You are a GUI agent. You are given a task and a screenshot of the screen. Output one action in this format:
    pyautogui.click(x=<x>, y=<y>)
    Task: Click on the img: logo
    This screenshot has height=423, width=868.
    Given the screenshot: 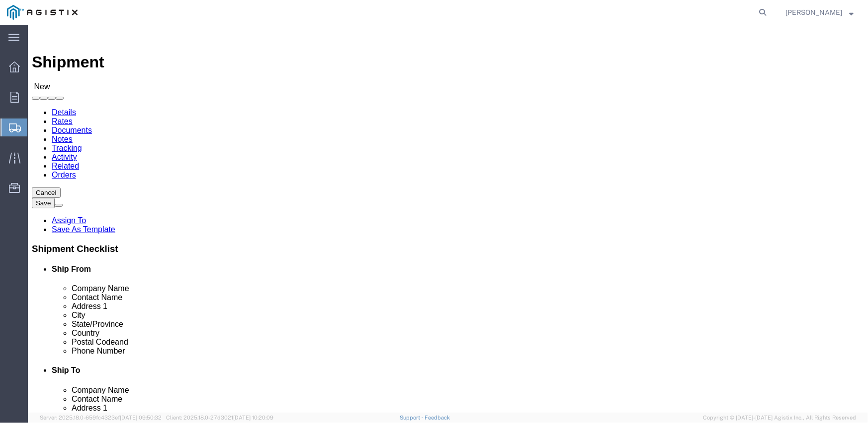 What is the action you would take?
    pyautogui.click(x=42, y=13)
    